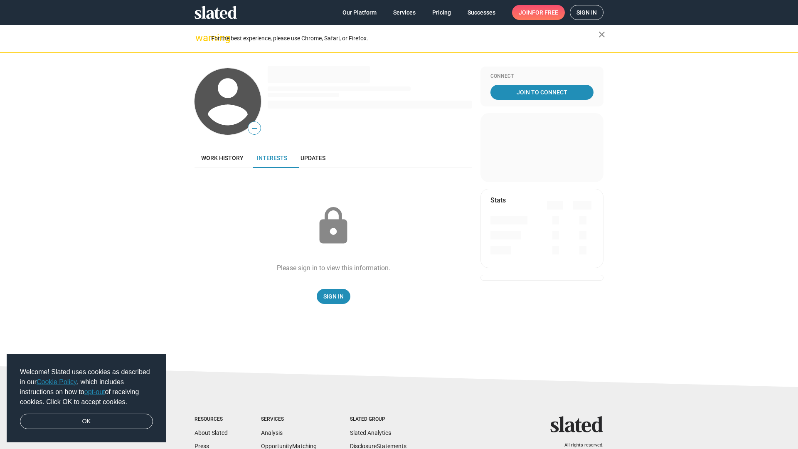 Image resolution: width=798 pixels, height=449 pixels. What do you see at coordinates (542, 76) in the screenshot?
I see `div: Connect` at bounding box center [542, 76].